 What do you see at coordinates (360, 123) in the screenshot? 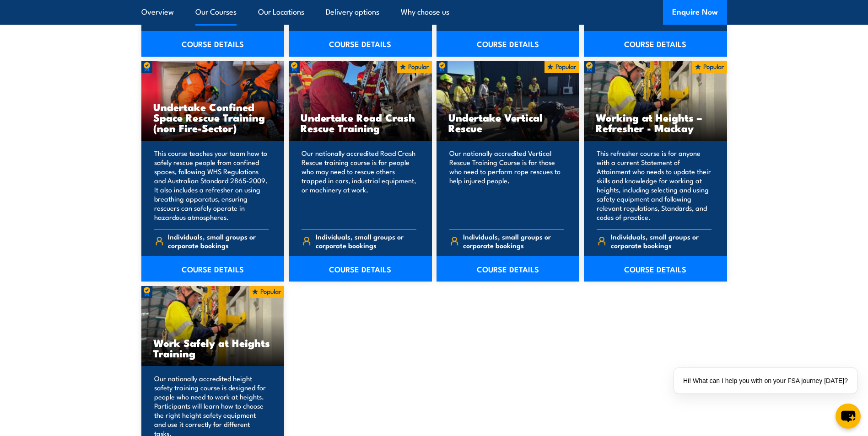
I see `h3: Undertake Road Crash Rescue Training` at bounding box center [360, 123].